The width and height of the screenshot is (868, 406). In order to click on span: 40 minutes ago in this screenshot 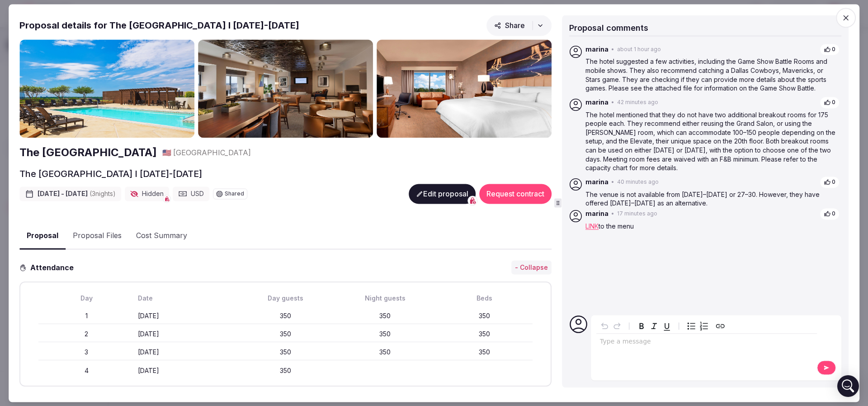, I will do `click(638, 182)`.